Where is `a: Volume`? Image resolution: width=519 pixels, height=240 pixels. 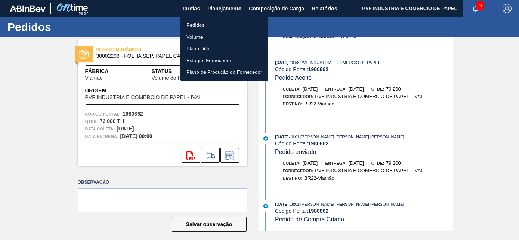
a: Volume is located at coordinates (224, 37).